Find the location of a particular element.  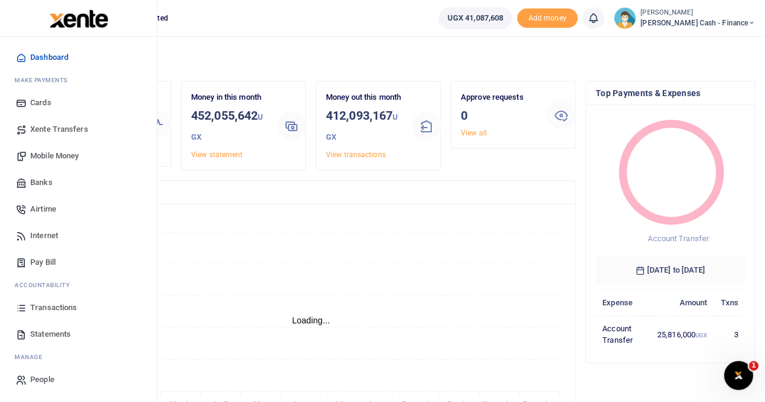

h4: Hello Pricillah is located at coordinates (401, 59).